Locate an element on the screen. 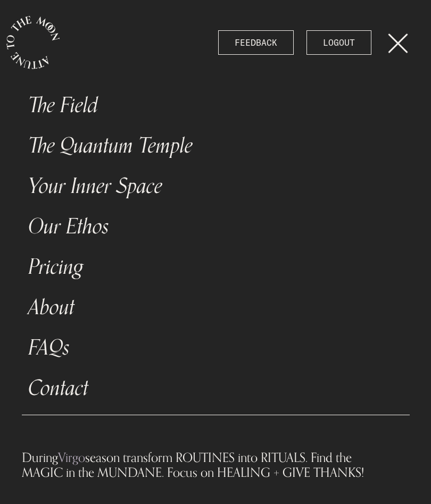 The width and height of the screenshot is (431, 504). a: Contact is located at coordinates (216, 388).